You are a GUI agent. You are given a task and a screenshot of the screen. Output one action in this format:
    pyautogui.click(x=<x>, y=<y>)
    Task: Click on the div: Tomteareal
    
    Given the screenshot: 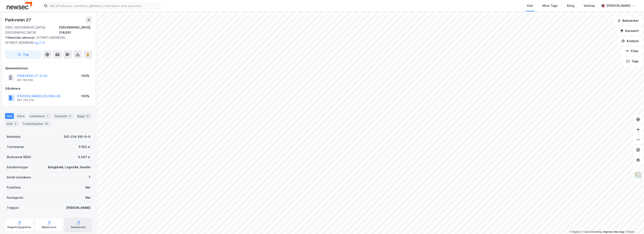 What is the action you would take?
    pyautogui.click(x=15, y=147)
    